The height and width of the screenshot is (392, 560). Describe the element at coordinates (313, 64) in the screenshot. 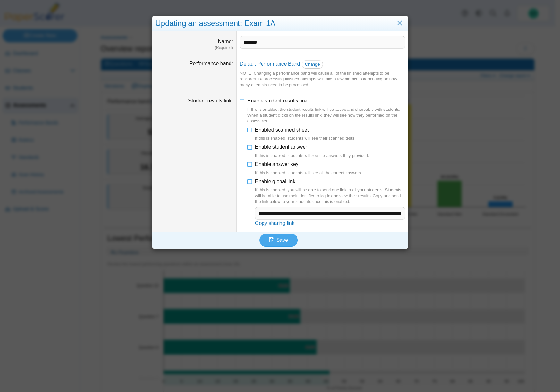

I see `span: Change` at that location.